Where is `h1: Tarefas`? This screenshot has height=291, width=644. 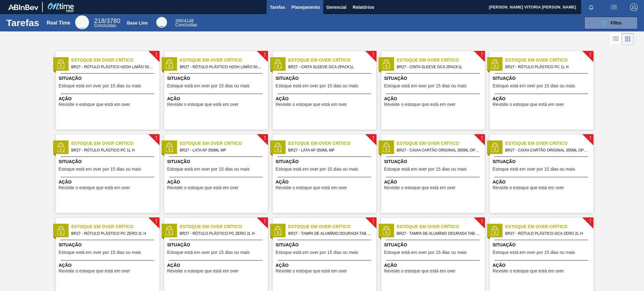
h1: Tarefas is located at coordinates (22, 22).